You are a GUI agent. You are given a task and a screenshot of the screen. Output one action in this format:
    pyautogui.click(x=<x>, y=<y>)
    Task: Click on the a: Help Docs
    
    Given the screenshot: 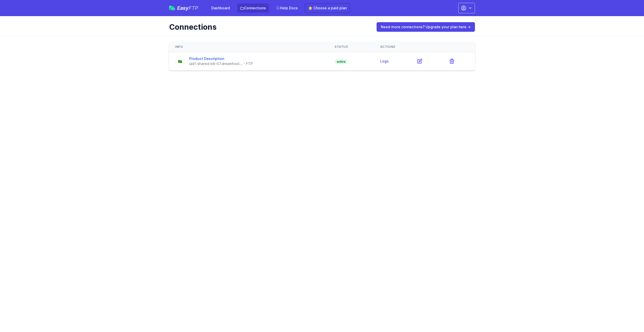 What is the action you would take?
    pyautogui.click(x=287, y=8)
    